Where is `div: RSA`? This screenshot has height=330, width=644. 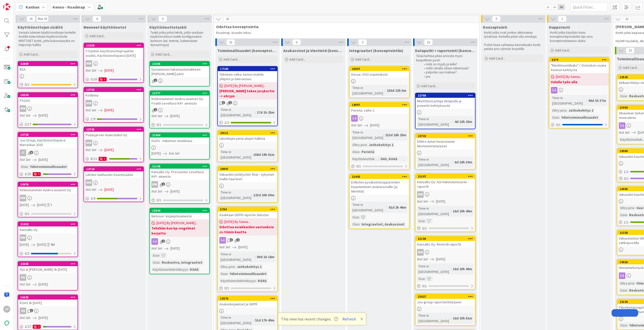
div: RSA is located at coordinates (48, 69).